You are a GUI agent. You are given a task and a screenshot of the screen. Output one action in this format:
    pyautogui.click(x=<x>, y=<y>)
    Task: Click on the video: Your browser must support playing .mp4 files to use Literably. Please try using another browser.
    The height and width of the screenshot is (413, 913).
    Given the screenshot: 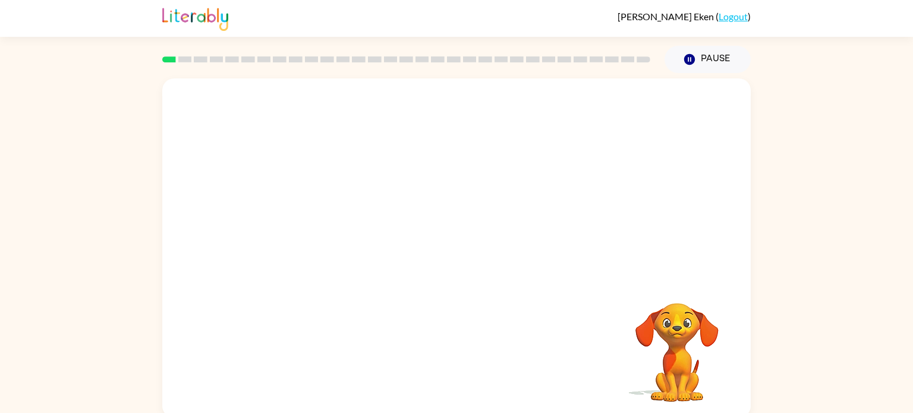 What is the action you would take?
    pyautogui.click(x=677, y=344)
    